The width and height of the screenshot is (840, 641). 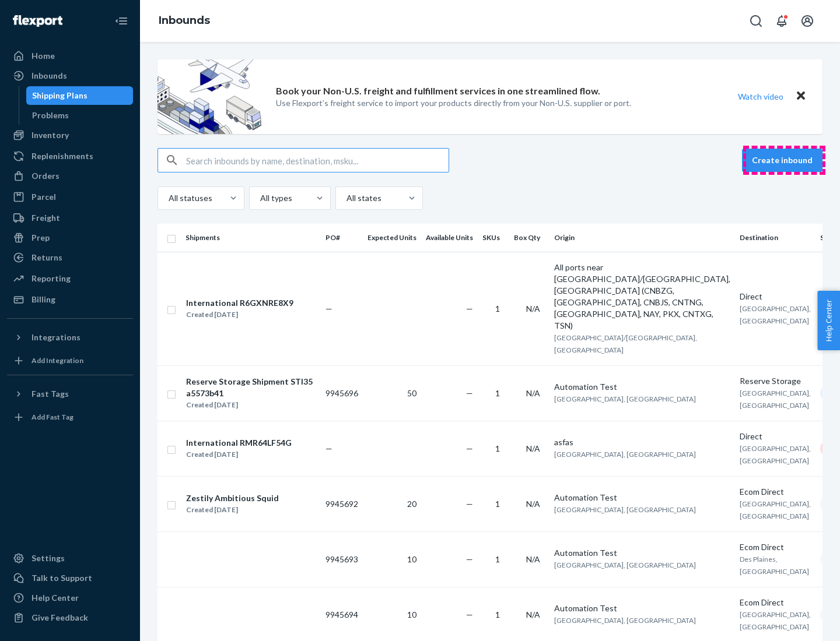 What do you see at coordinates (453, 104) in the screenshot?
I see `p: Use Flexport’s freight service to import your products directly from your Non-U.S. supplier or port.` at bounding box center [453, 104].